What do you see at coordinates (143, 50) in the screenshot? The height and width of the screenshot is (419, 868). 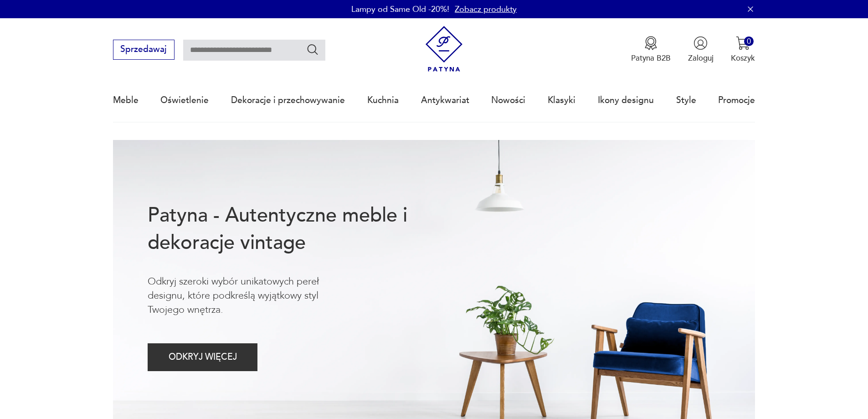 I see `button: Sprzedawaj` at bounding box center [143, 50].